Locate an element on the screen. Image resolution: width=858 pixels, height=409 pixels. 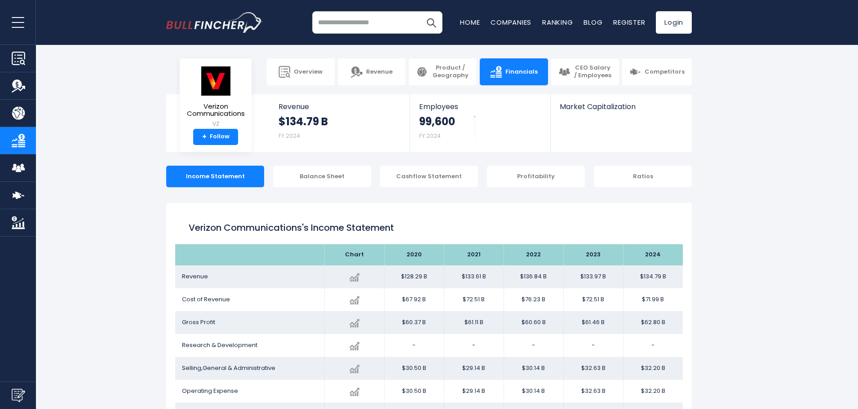
td: $71.99 B is located at coordinates (652, 299).